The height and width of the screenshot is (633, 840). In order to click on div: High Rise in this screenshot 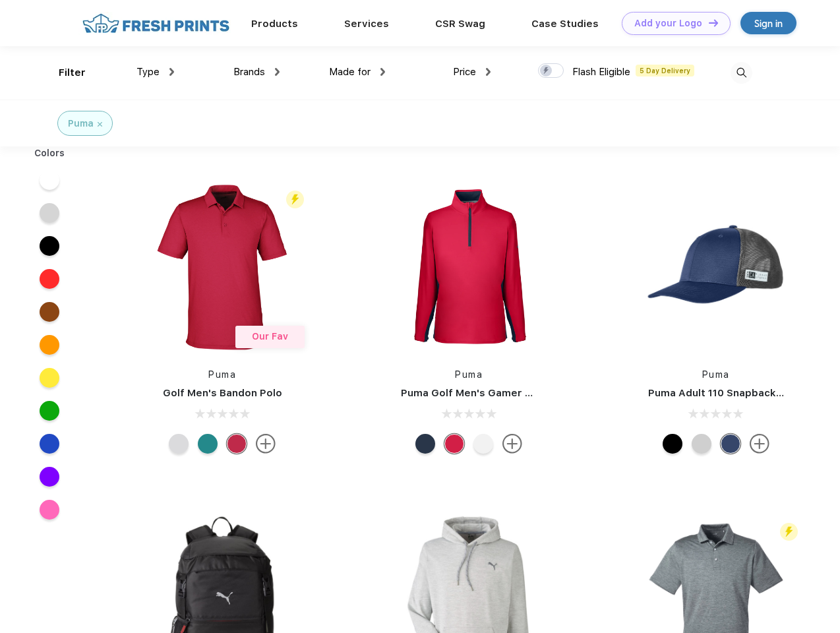, I will do `click(179, 444)`.